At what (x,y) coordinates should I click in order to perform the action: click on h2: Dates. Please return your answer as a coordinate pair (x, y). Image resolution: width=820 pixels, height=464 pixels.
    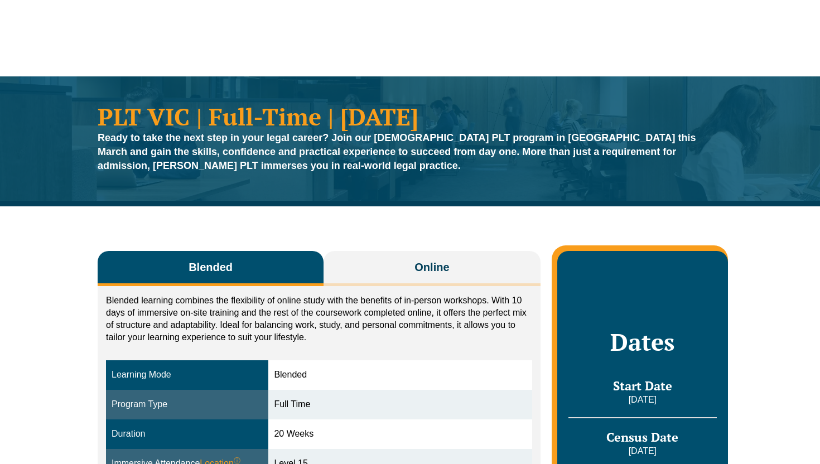
    Looking at the image, I should click on (642, 342).